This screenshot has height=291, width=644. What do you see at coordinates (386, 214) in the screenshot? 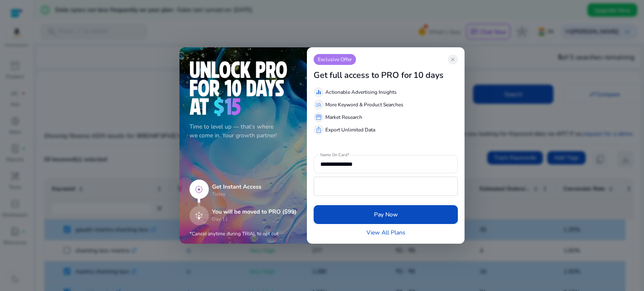
I see `button: Pay Now` at bounding box center [386, 214].